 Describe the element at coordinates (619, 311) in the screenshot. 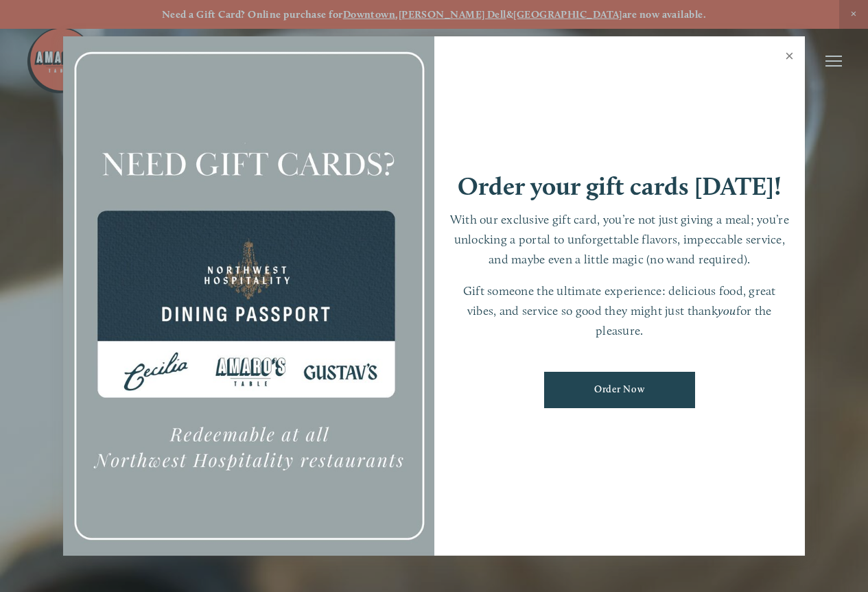

I see `p: Gift someone the ultimate experience: delicious food, great vibes, and service so good they might...` at that location.